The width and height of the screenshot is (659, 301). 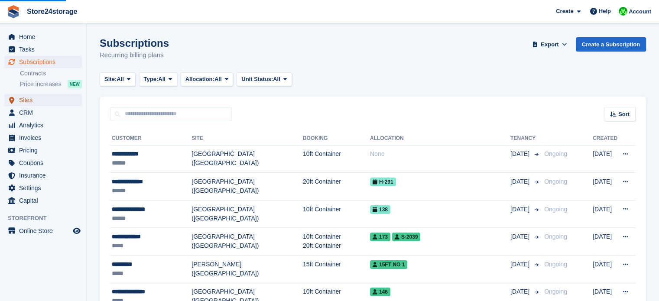 I want to click on span: Tasks, so click(x=45, y=49).